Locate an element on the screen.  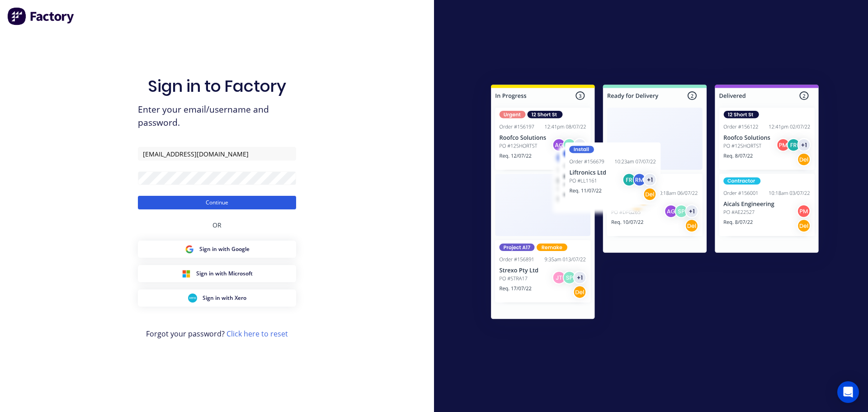
a: Click here to reset is located at coordinates (257, 334).